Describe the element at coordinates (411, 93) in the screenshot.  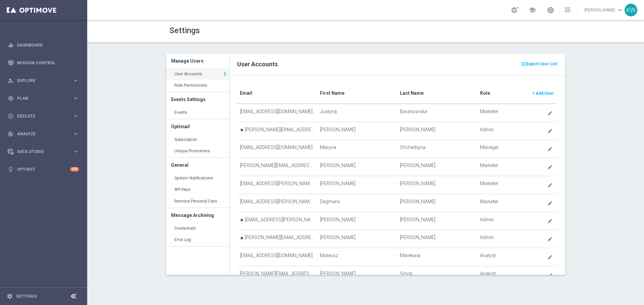
I see `translate: Last Name` at that location.